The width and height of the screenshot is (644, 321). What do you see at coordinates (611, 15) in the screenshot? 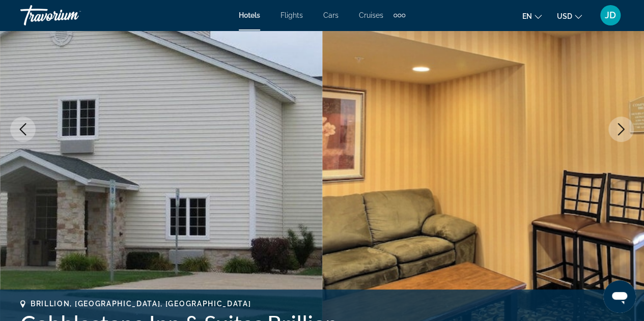
I see `span: JD` at bounding box center [611, 15].